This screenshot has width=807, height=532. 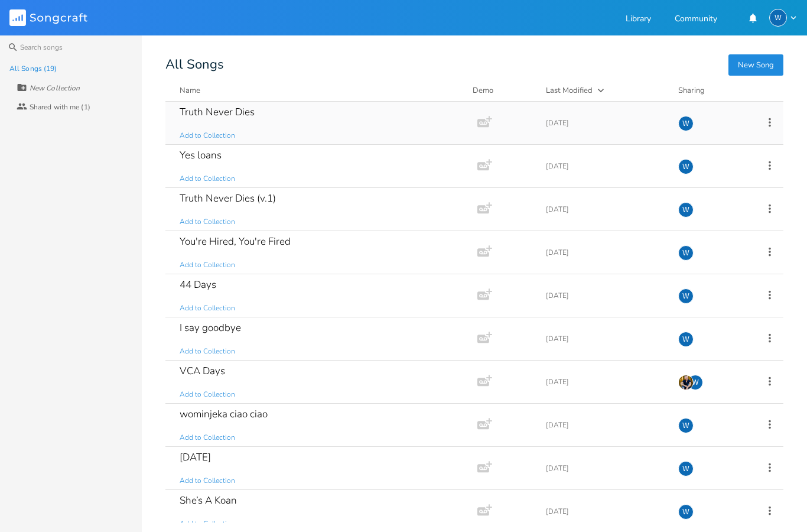 What do you see at coordinates (638, 19) in the screenshot?
I see `a: Library` at bounding box center [638, 19].